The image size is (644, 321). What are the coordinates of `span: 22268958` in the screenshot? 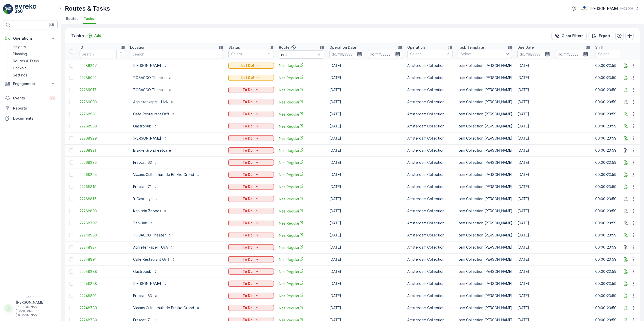 It's located at (102, 126).